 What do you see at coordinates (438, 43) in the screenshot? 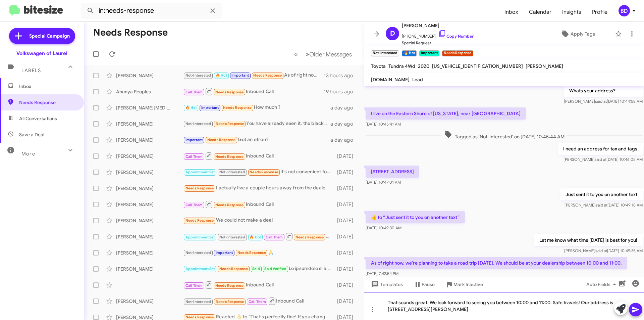
I see `span: Special Request` at bounding box center [438, 43].